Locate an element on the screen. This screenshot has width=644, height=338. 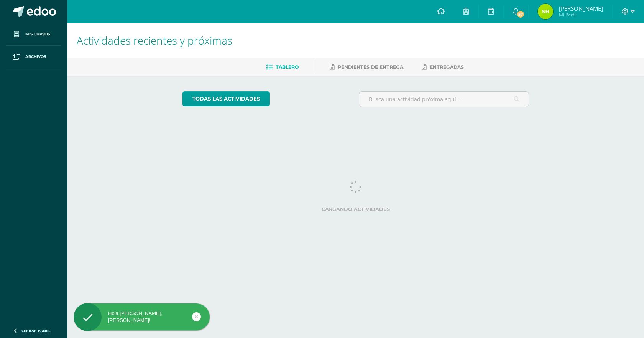
a: Mis cursos is located at coordinates (33, 34).